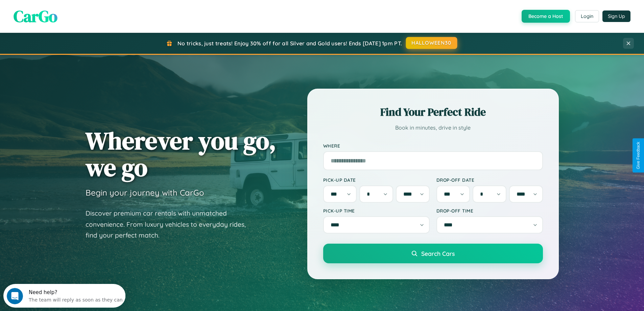 The height and width of the screenshot is (311, 644). I want to click on p: Book in minutes, drive in style, so click(433, 127).